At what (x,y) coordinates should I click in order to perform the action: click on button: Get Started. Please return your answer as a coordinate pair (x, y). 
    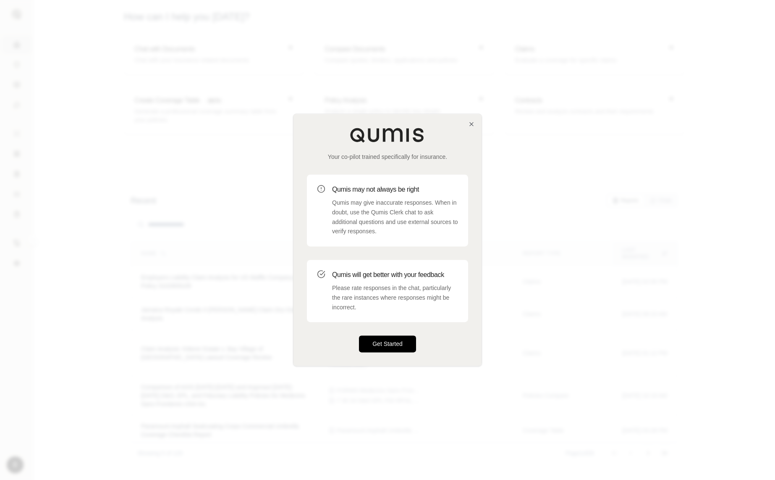
    Looking at the image, I should click on (388, 344).